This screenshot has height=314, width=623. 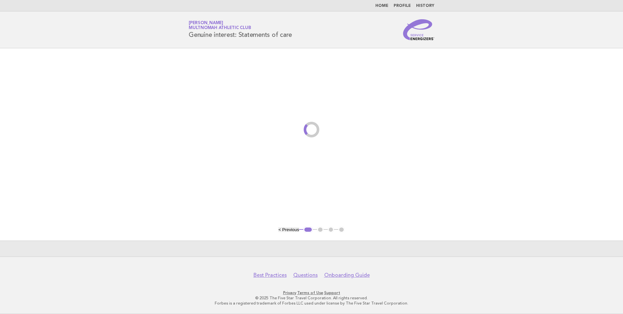 I want to click on span: Multnomah Athletic Club, so click(x=220, y=28).